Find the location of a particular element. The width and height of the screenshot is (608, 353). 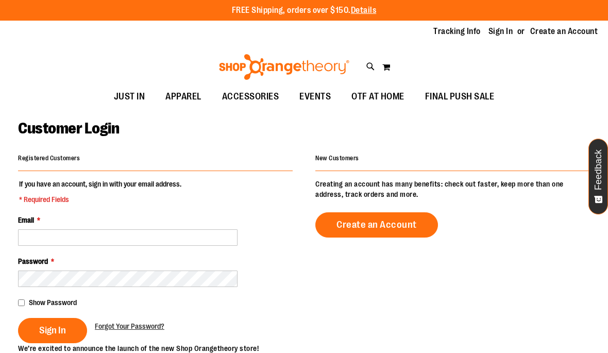

span: Email is located at coordinates (26, 220).